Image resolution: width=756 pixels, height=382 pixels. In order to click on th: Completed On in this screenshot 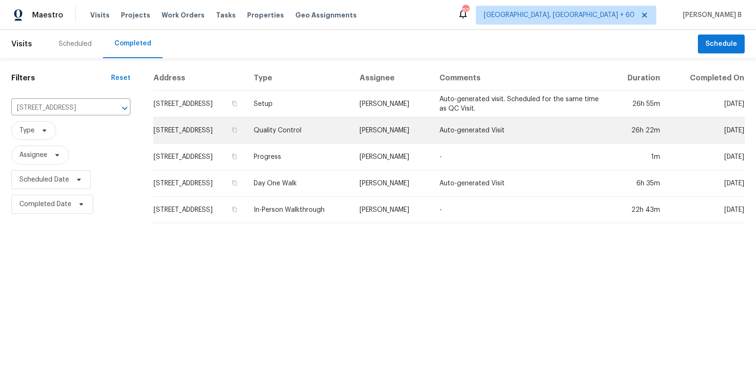, I will do `click(706, 78)`.